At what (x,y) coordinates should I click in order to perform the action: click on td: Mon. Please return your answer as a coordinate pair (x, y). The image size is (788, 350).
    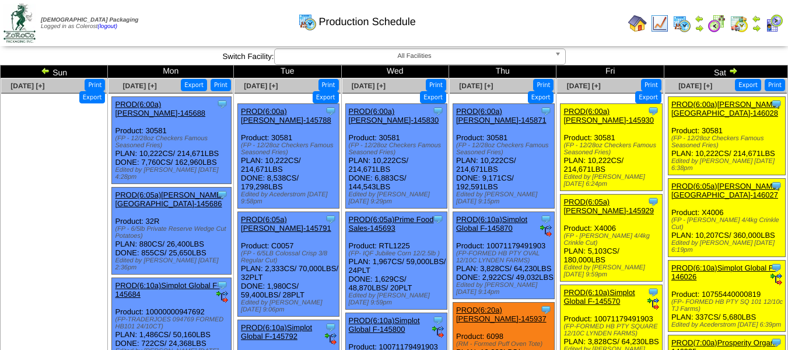
    Looking at the image, I should click on (171, 72).